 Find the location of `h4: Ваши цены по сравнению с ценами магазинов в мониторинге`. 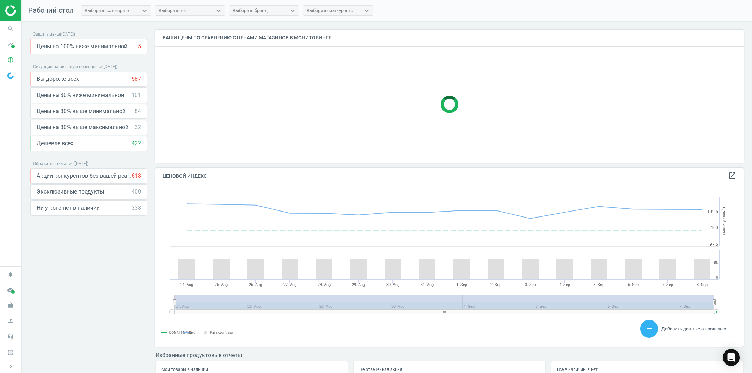

h4: Ваши цены по сравнению с ценами магазинов в мониторинге is located at coordinates (449, 38).